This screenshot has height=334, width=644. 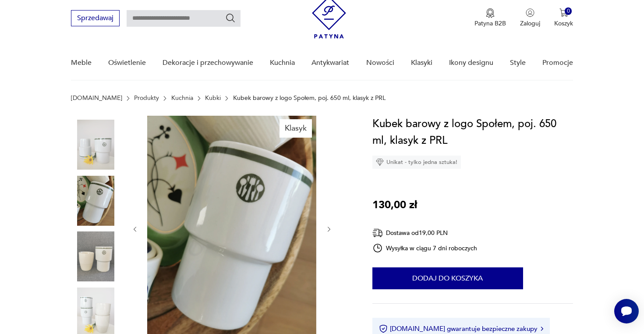 What do you see at coordinates (81, 63) in the screenshot?
I see `a: Meble` at bounding box center [81, 63].